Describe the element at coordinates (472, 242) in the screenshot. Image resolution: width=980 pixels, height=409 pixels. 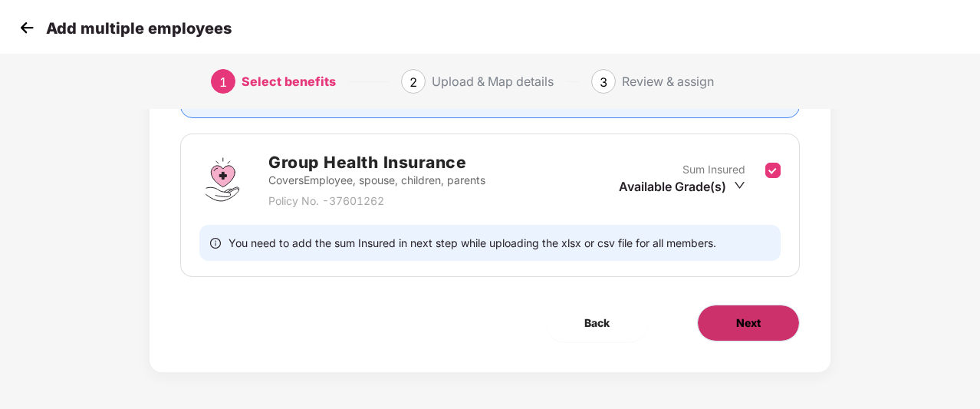
I see `span: You need to add the sum Insured in next step while uploading the xlsx or csv file for all members.` at that location.